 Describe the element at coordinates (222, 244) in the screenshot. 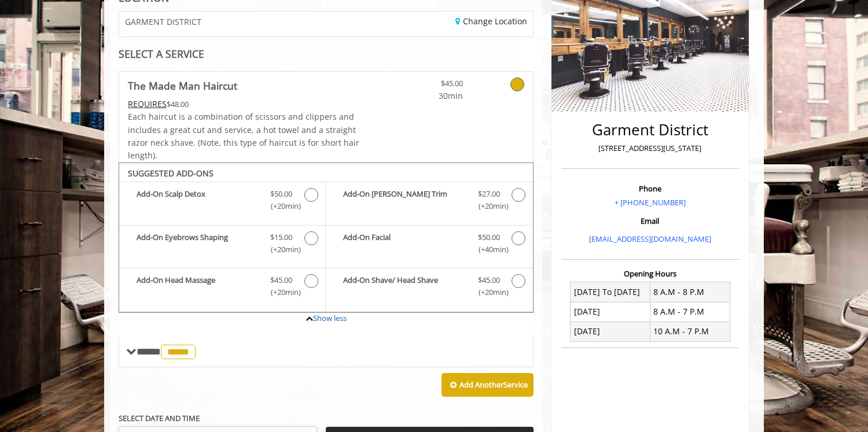

I see `label: Add-On Eyebrows Shaping` at that location.